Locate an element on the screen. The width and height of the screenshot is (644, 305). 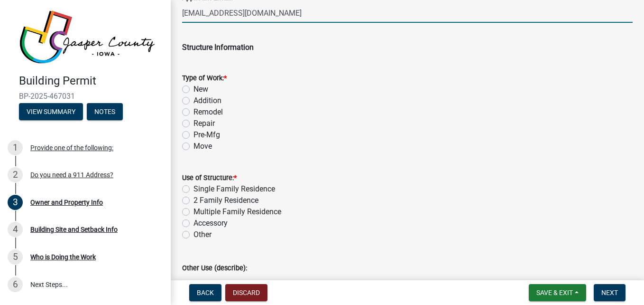
button: Discard is located at coordinates (246, 292).